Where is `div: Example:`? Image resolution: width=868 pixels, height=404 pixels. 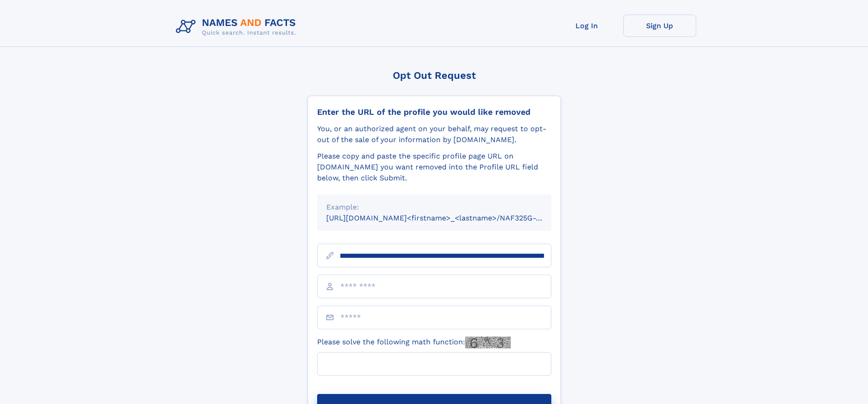
div: Example: is located at coordinates (434, 207).